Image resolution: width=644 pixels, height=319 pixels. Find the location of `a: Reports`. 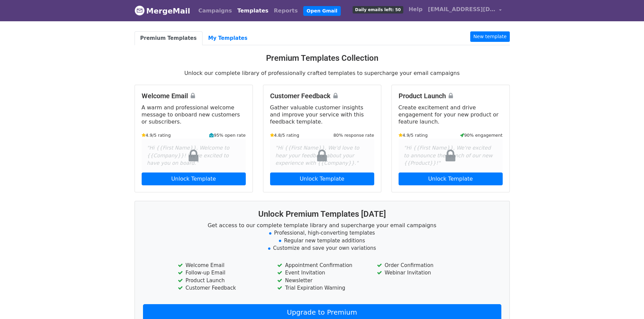

a: Reports is located at coordinates (286, 11).